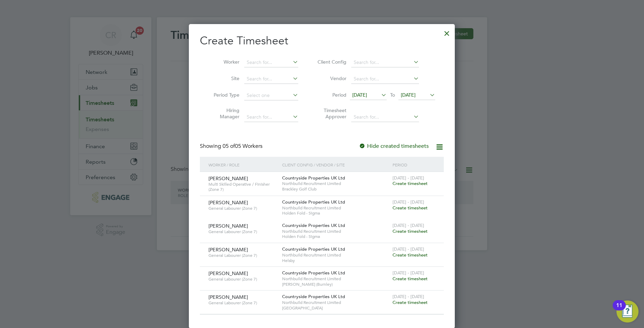 The height and width of the screenshot is (328, 644). Describe the element at coordinates (393, 95) in the screenshot. I see `span: To` at that location.